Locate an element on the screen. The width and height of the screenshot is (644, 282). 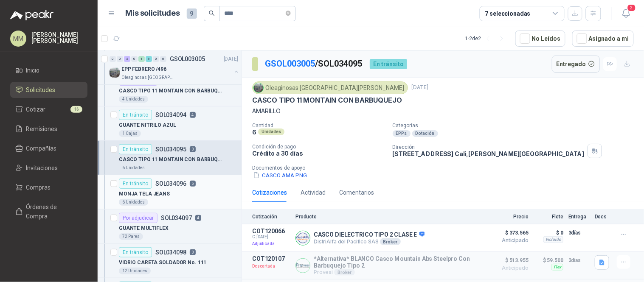
div: 6 is located at coordinates (148, 59).